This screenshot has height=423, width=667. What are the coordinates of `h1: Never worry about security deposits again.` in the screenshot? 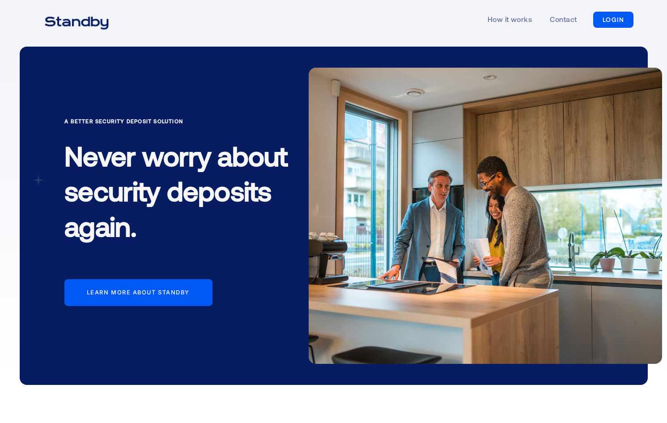 It's located at (180, 194).